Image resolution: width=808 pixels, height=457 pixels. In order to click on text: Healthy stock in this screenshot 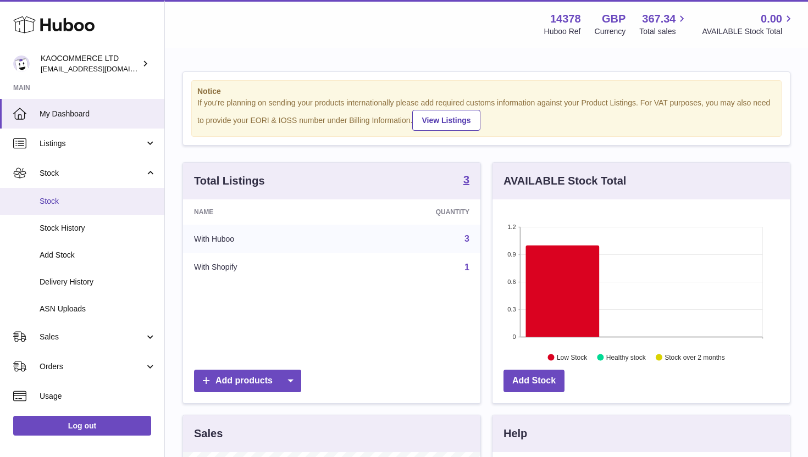, I will do `click(626, 357)`.